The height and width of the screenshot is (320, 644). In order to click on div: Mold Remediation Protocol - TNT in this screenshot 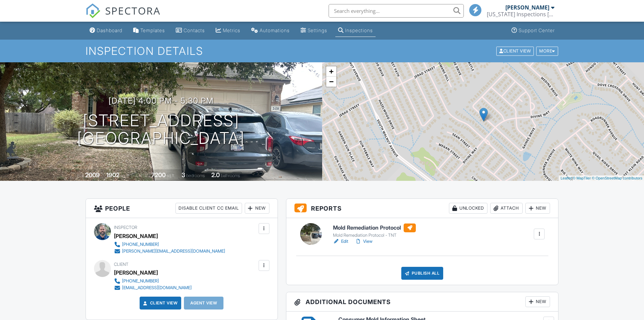, I will do `click(374, 235)`.